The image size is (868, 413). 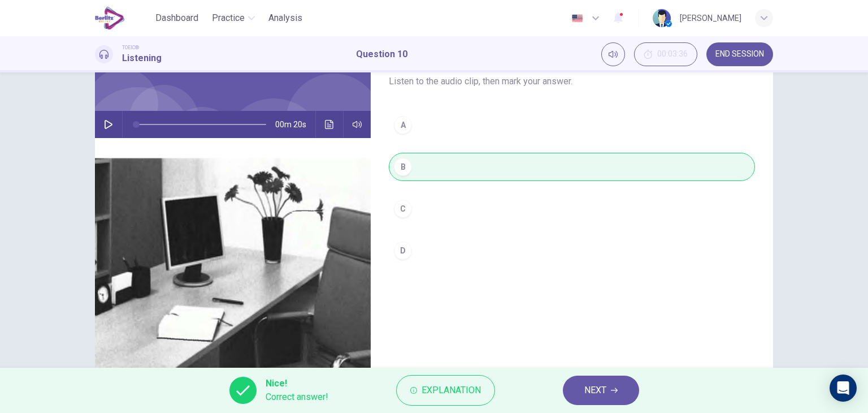 What do you see at coordinates (572, 81) in the screenshot?
I see `span: Listen to the audio clip, then mark your answer.` at bounding box center [572, 81].